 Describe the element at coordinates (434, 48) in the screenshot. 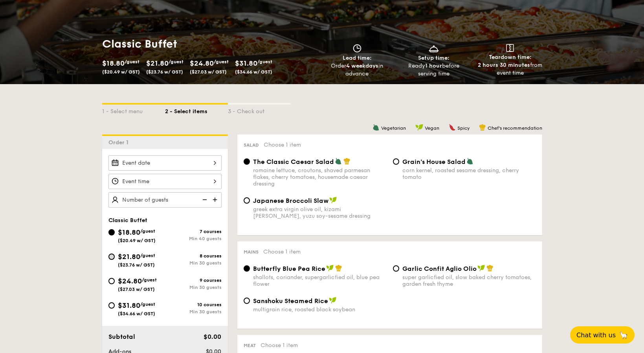

I see `img: icon-dish.430c3a2e.svg` at that location.